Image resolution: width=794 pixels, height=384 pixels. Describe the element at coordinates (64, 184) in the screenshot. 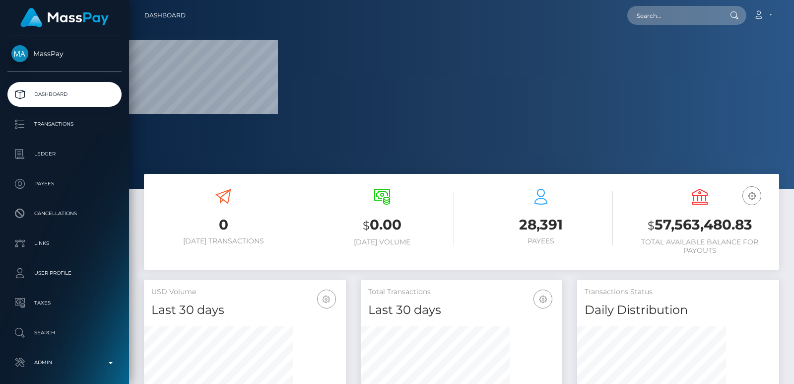

I see `p: Payees` at that location.